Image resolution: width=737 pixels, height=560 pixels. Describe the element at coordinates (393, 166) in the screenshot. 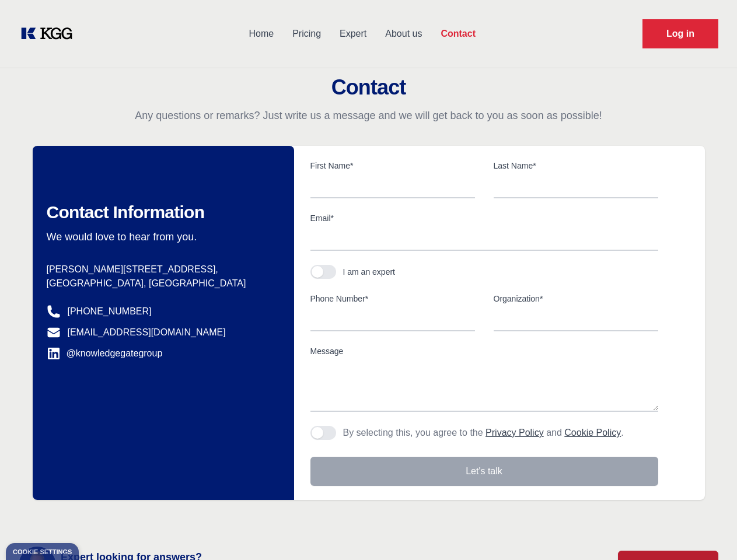

I see `label: First Name*` at that location.